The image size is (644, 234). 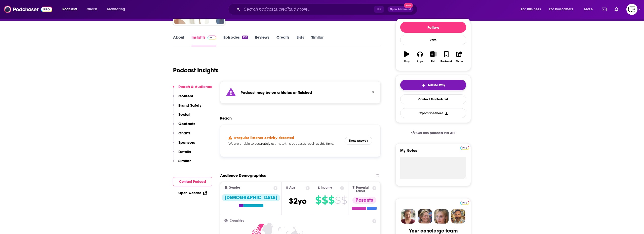 I want to click on button: Sponsors, so click(x=184, y=145).